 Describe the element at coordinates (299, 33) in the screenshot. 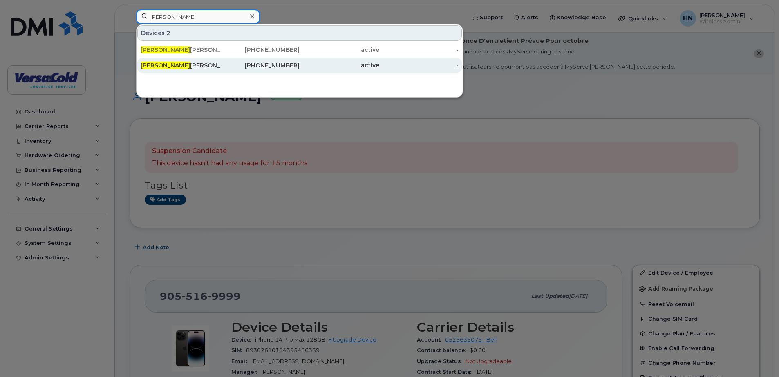

I see `div: Devices` at that location.